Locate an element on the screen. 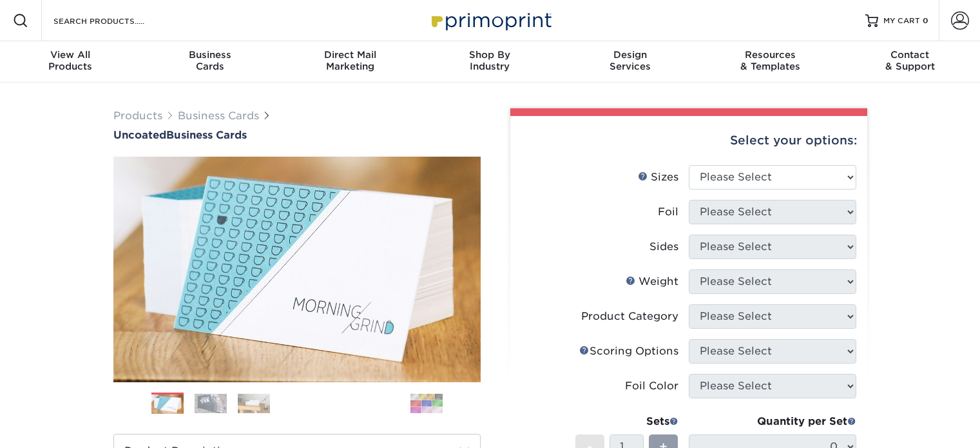  a: Direct MailMarketing is located at coordinates (350, 62).